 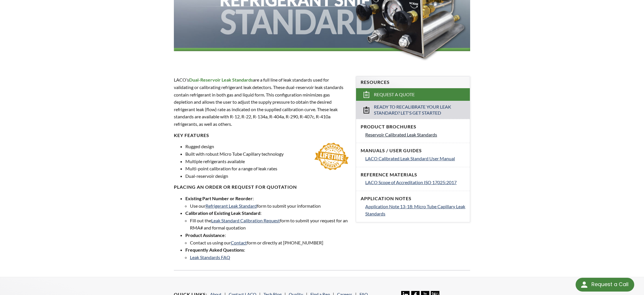 I want to click on li: Rugged design, so click(x=267, y=147).